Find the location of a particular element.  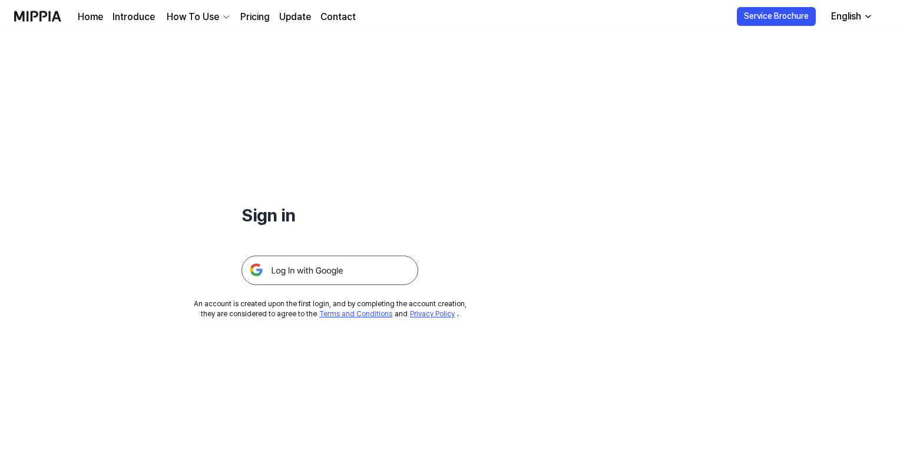

a: Service Brochure is located at coordinates (776, 16).